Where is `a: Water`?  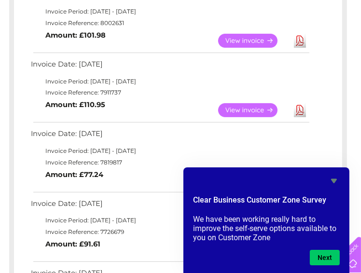
a: Water is located at coordinates (200, 44).